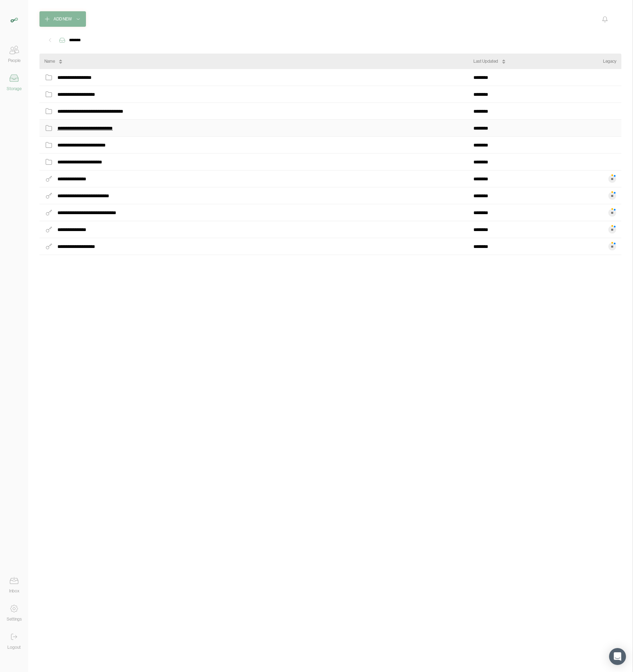  What do you see at coordinates (486, 61) in the screenshot?
I see `div: Last Updated` at bounding box center [486, 61].